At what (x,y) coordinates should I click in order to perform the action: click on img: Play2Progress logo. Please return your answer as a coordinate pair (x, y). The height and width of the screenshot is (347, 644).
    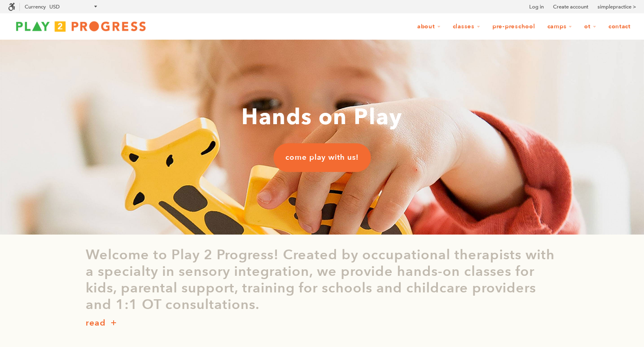
    Looking at the image, I should click on (81, 26).